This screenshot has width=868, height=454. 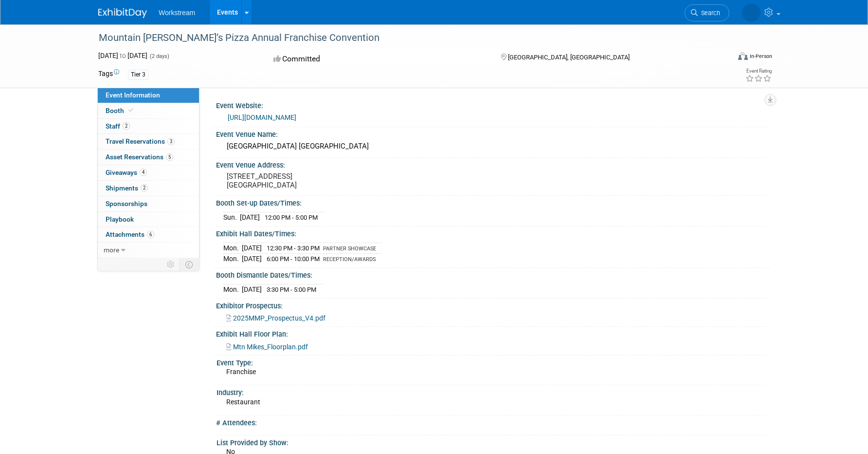 What do you see at coordinates (241, 371) in the screenshot?
I see `span: Franchise` at bounding box center [241, 371].